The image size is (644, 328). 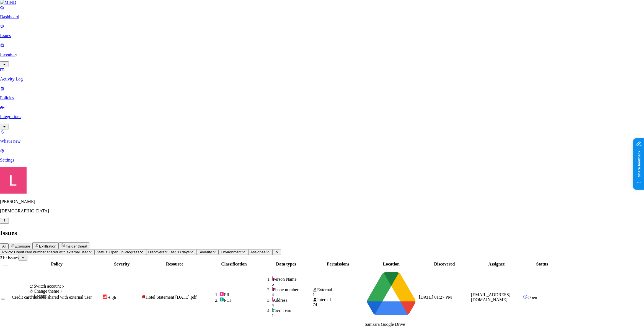 What do you see at coordinates (391, 295) in the screenshot?
I see `img: google-drive` at bounding box center [391, 295].